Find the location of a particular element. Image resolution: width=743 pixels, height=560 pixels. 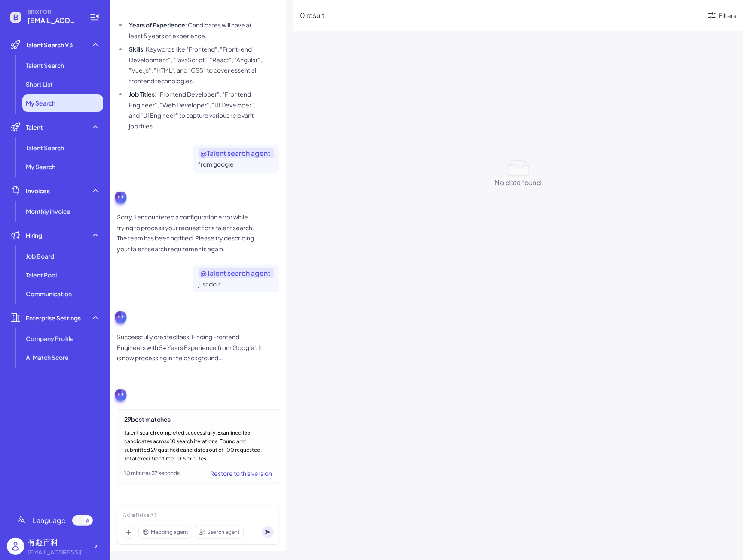

div: youqu272@gmail.com is located at coordinates (58, 552).